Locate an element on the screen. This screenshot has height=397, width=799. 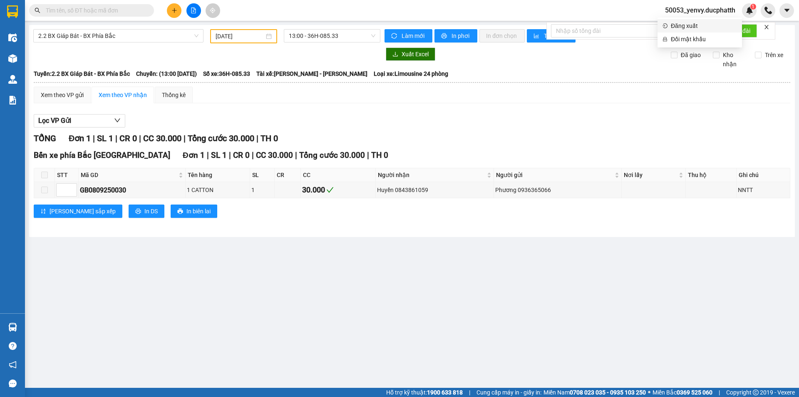
img: solution-icon is located at coordinates (12, 100).